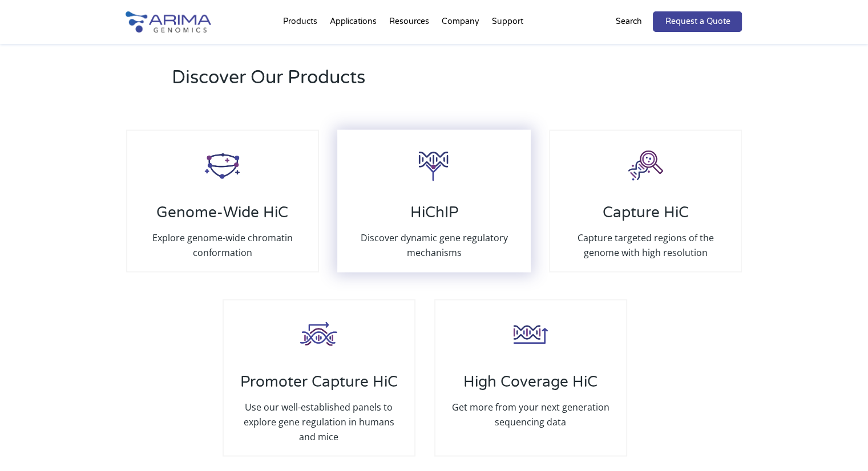  What do you see at coordinates (628, 22) in the screenshot?
I see `p: Search` at bounding box center [628, 22].